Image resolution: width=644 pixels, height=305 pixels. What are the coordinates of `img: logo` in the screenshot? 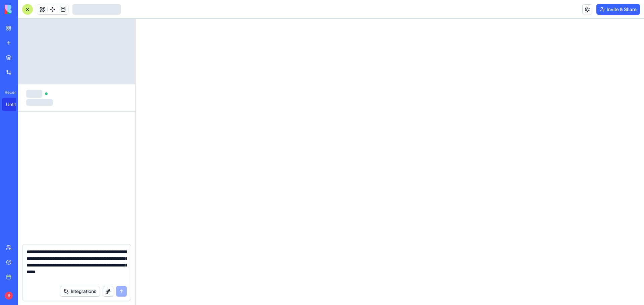 It's located at (26, 10).